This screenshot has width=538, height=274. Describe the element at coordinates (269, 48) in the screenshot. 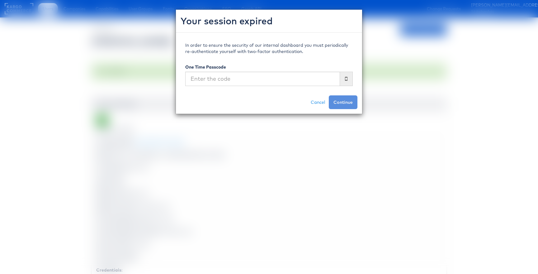

I see `p: In order to ensure the security of our internal dashboard you must periodically re-authenticate y...` at that location.